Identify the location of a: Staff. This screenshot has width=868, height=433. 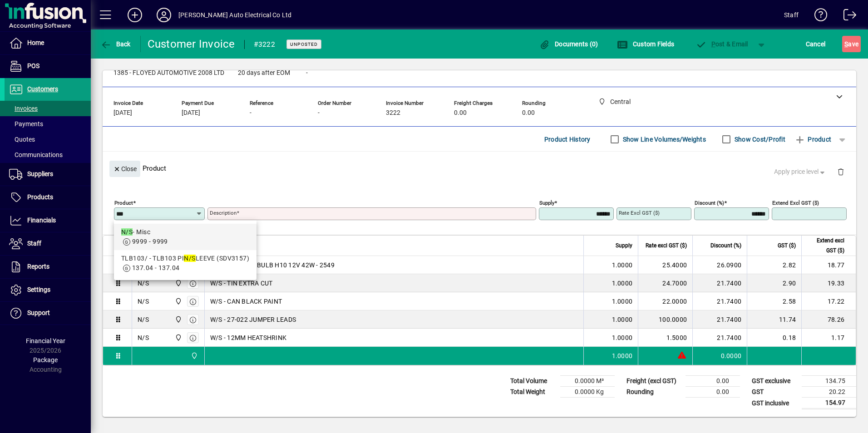
(47, 244).